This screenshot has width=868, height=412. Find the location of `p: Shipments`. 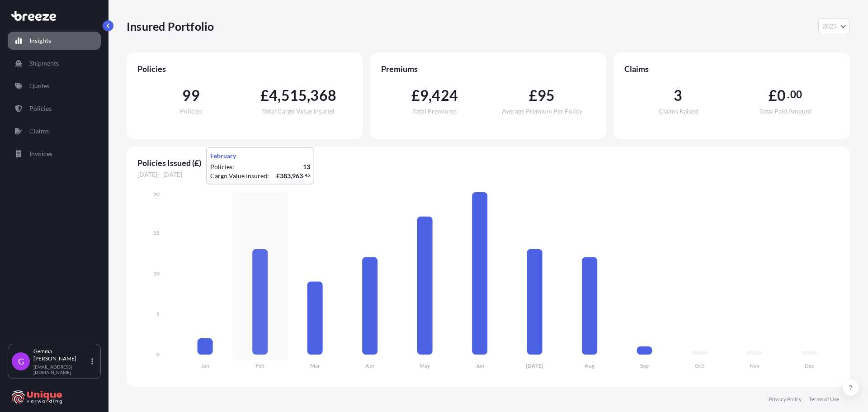

p: Shipments is located at coordinates (44, 63).